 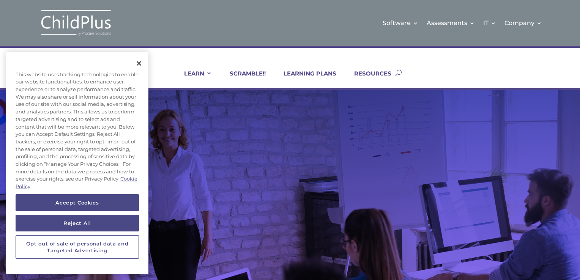 I want to click on a: SCRAMBLE!!, so click(x=243, y=79).